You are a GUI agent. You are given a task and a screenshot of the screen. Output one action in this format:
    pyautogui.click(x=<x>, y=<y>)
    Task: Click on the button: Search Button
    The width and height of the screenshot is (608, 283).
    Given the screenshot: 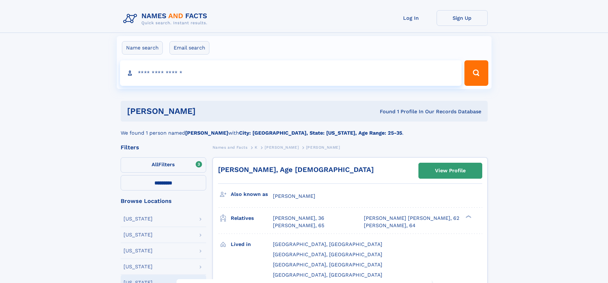 What is the action you would take?
    pyautogui.click(x=476, y=73)
    